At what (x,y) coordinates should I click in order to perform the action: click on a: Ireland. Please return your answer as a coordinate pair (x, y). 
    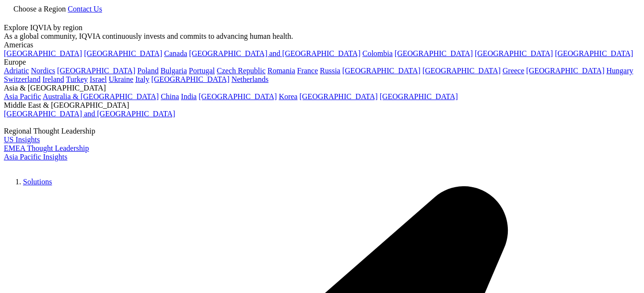
    Looking at the image, I should click on (53, 79).